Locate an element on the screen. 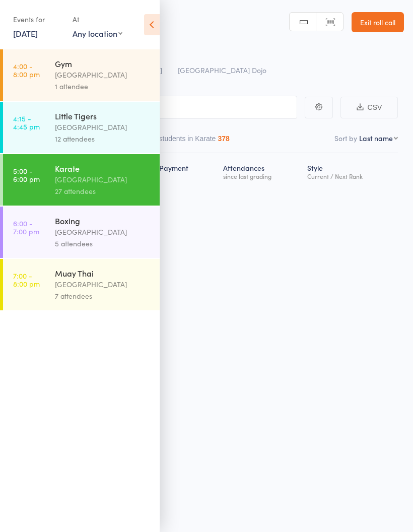 The height and width of the screenshot is (532, 413). div: Next Payment is located at coordinates (178, 171).